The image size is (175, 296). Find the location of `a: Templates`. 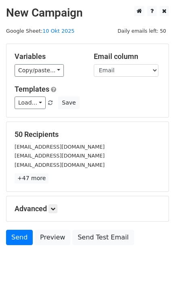

a: Templates is located at coordinates (32, 89).